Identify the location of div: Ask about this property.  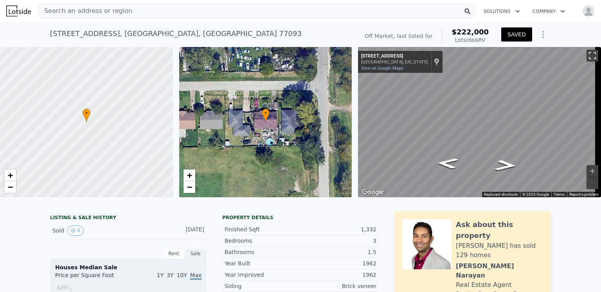
(500, 230).